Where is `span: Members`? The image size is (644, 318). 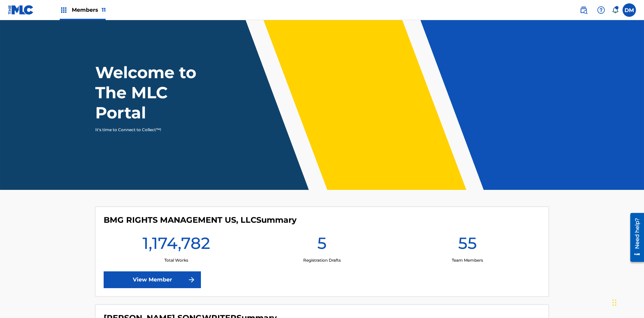
span: Members is located at coordinates (89, 10).